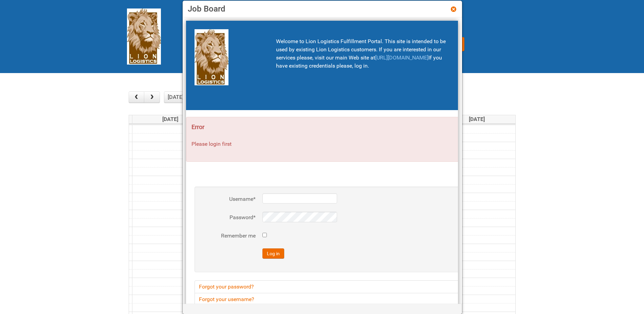 Image resolution: width=644 pixels, height=314 pixels. What do you see at coordinates (390, 299) in the screenshot?
I see `a: Forgot your username?` at bounding box center [390, 299].